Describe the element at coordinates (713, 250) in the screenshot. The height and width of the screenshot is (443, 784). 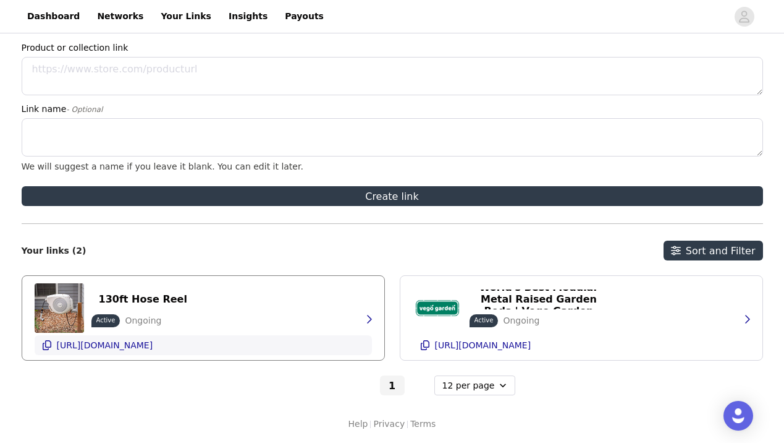
I see `button: Sort and Filter` at that location.